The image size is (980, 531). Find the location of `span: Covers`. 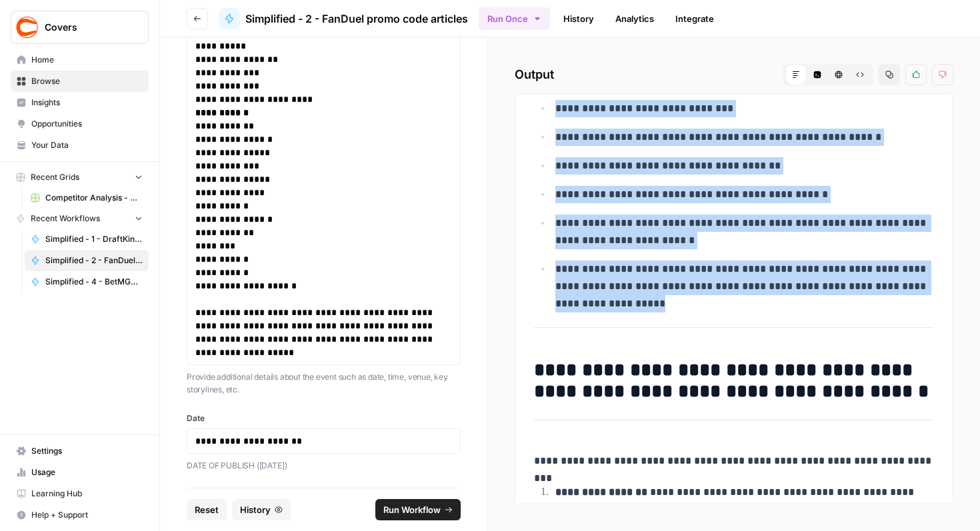

span: Covers is located at coordinates (85, 27).